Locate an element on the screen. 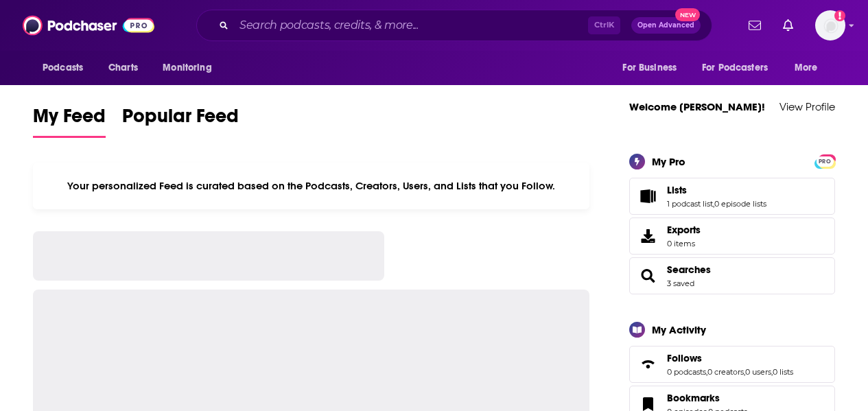 The image size is (868, 411). a: 0 lists is located at coordinates (783, 372).